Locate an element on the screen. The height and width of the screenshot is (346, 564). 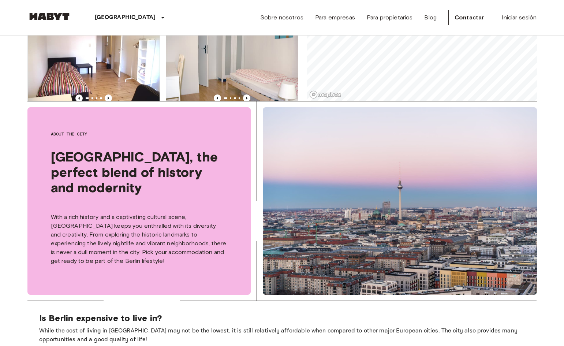
a: Marketing picture of unit DE-01-093-04MPrevious imagePrevious imageHabitación privada[STREET_ADDR... is located at coordinates (232, 96).